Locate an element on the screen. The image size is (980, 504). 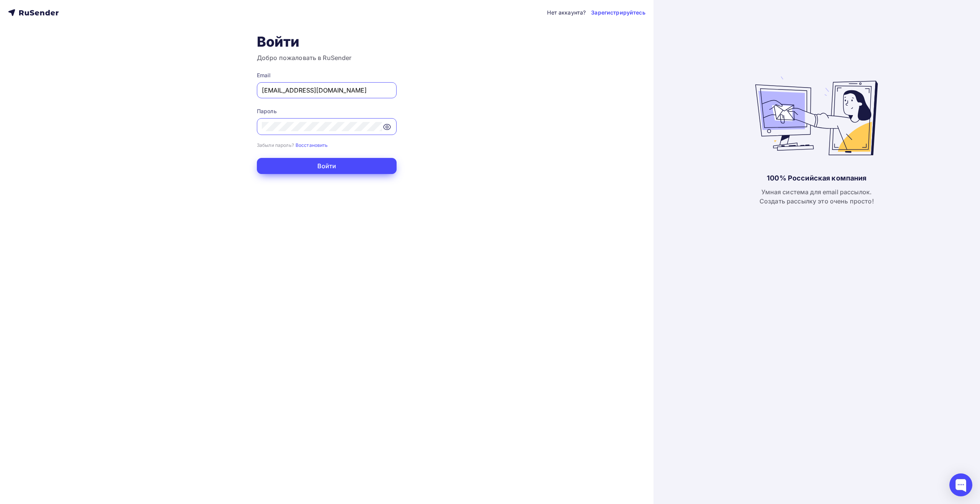
h3: Добро пожаловать в RuSender is located at coordinates (327, 58).